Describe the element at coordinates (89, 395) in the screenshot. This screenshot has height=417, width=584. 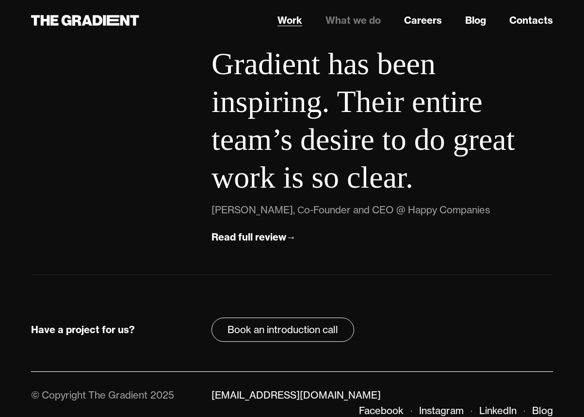
I see `div: © Copyright The Gradient` at that location.